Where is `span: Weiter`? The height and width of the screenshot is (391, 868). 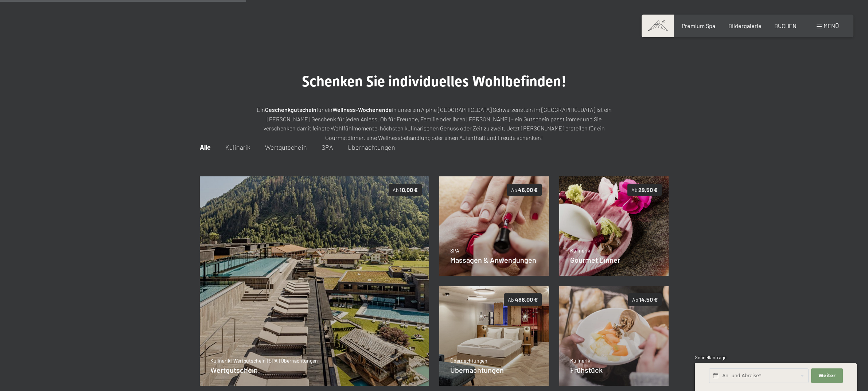
span: Weiter is located at coordinates (827, 376).